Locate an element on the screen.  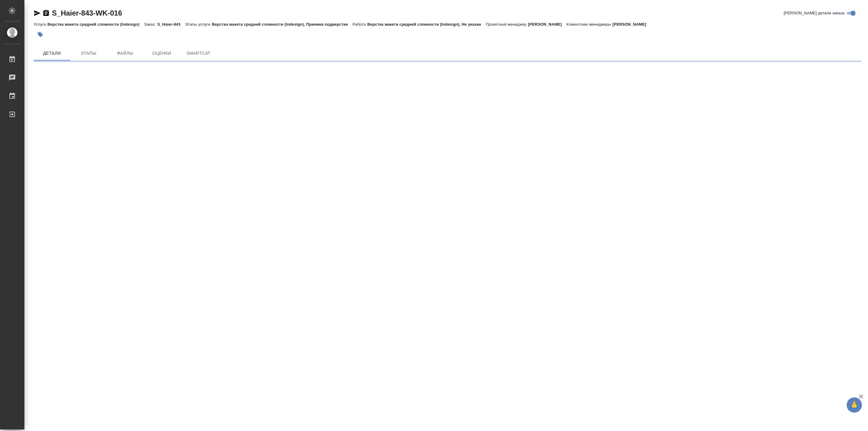
p: Верстка макета средней сложности (Indesign), Не указан is located at coordinates (426, 24).